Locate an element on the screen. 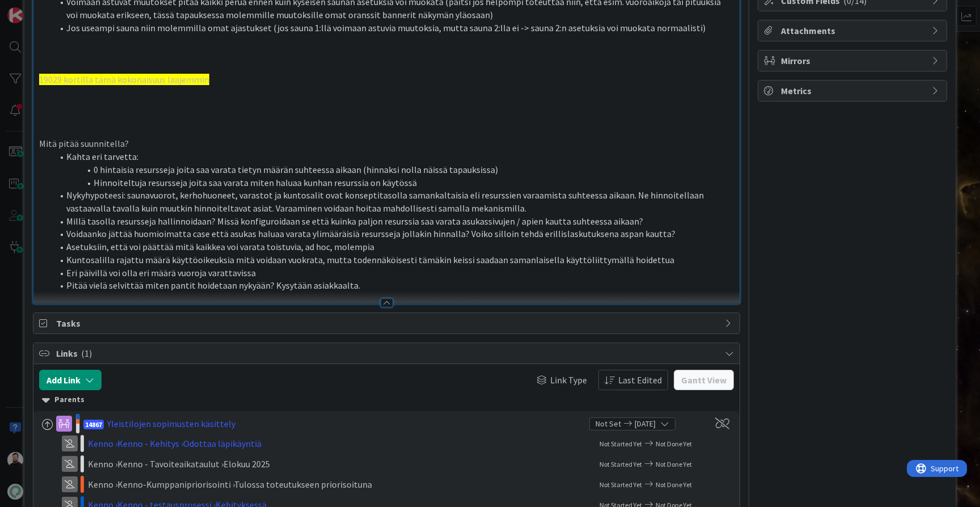  span: Tasks is located at coordinates (387, 323).